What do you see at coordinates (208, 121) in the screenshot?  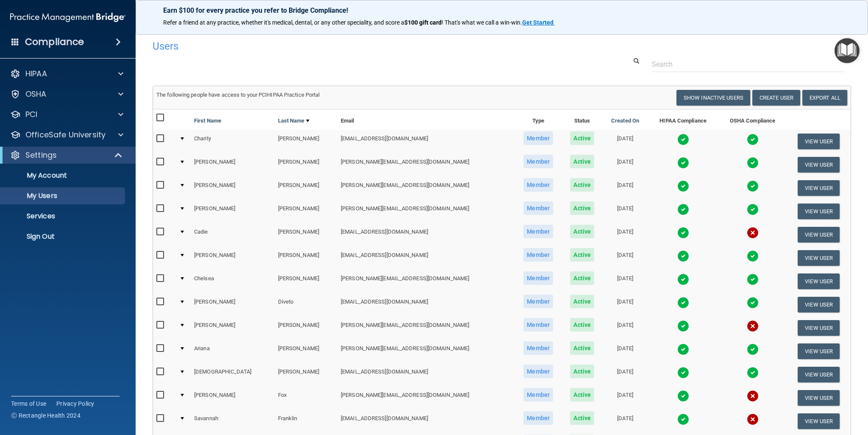 I see `a: First Name` at bounding box center [208, 121].